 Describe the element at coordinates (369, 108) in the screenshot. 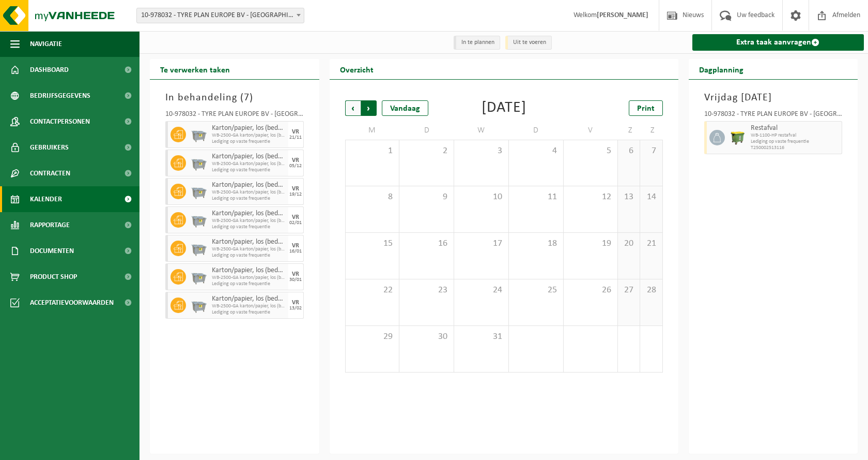

I see `span: Volgende` at that location.